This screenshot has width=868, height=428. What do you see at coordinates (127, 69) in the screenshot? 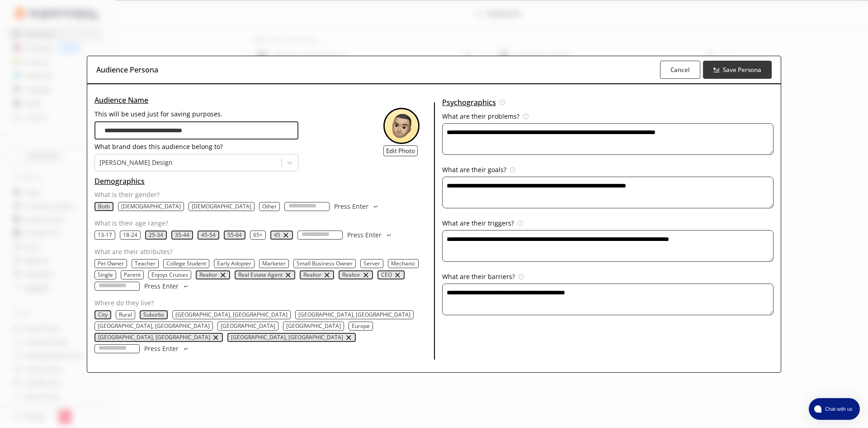
I see `h3: Audience Persona` at bounding box center [127, 69].